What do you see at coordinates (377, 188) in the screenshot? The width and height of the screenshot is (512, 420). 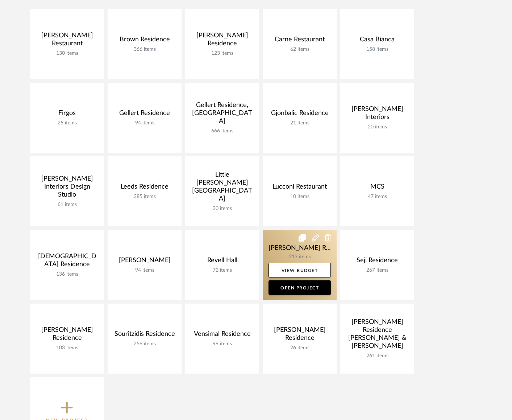 I see `div: MCS` at bounding box center [377, 188].